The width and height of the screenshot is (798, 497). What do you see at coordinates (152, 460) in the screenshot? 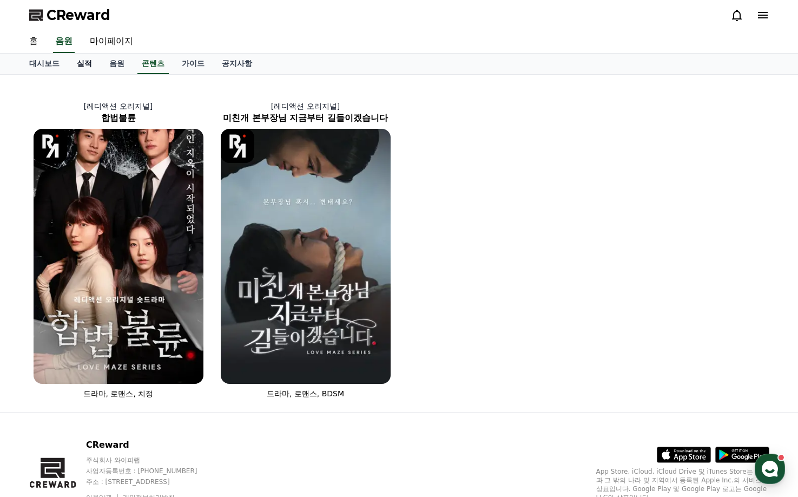
I see `p: 주식회사 와이피랩` at bounding box center [152, 460].